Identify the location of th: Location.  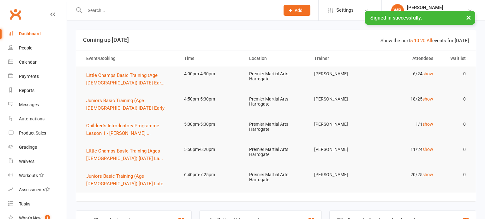
(276, 58).